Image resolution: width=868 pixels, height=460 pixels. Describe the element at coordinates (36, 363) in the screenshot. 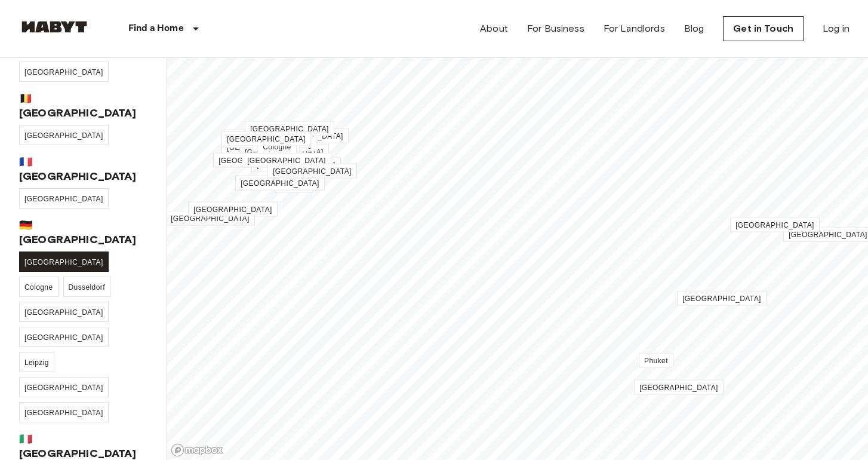

I see `span: Leipzig` at that location.